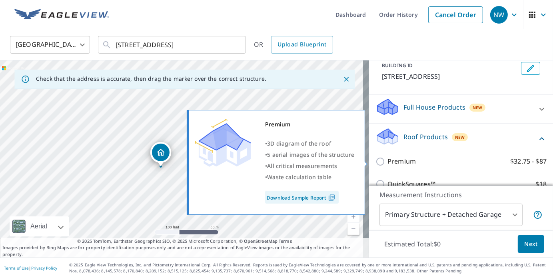 The image size is (553, 278). I want to click on button: Edit building 1, so click(530, 68).